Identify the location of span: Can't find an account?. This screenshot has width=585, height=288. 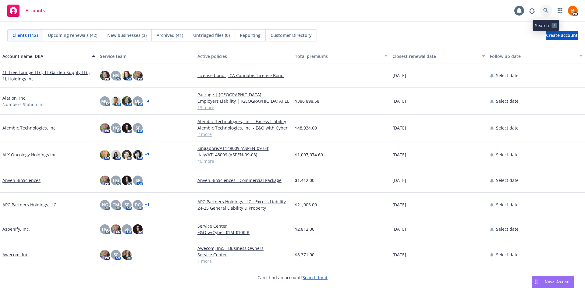
(292, 277).